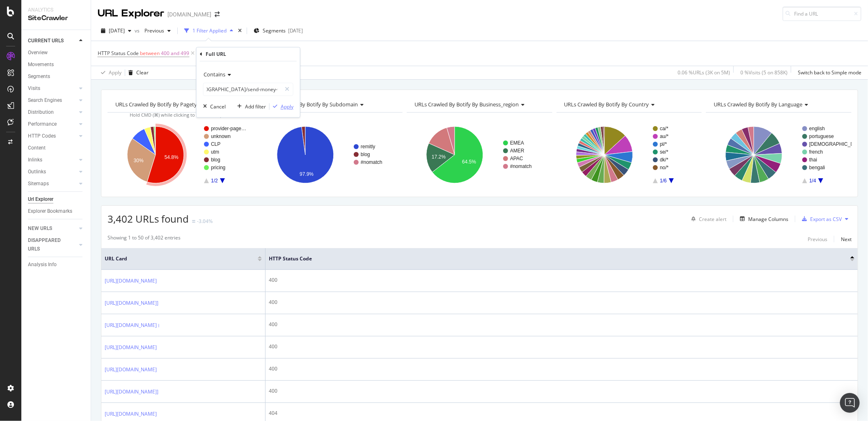 This screenshot has width=868, height=421. Describe the element at coordinates (44, 100) in the screenshot. I see `div: Search Engines` at that location.